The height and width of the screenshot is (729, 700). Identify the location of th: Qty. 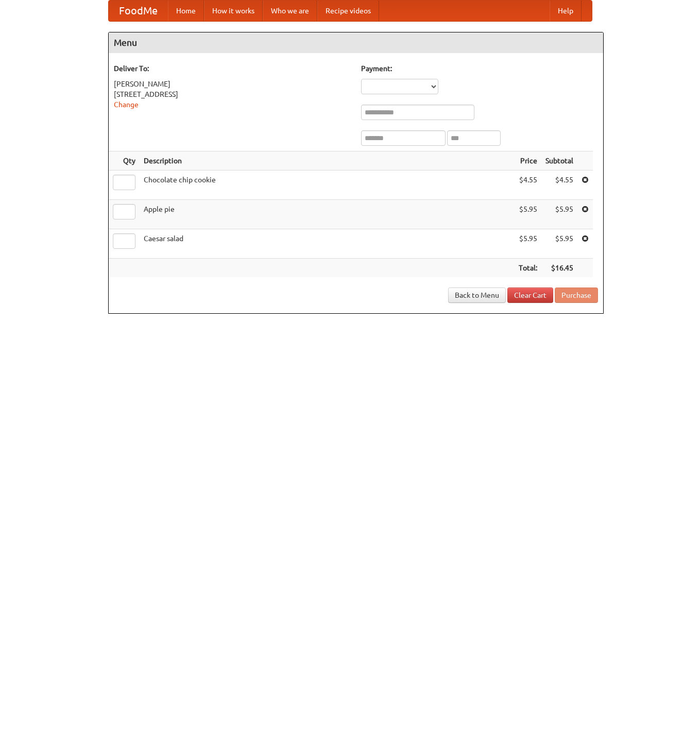
(124, 161).